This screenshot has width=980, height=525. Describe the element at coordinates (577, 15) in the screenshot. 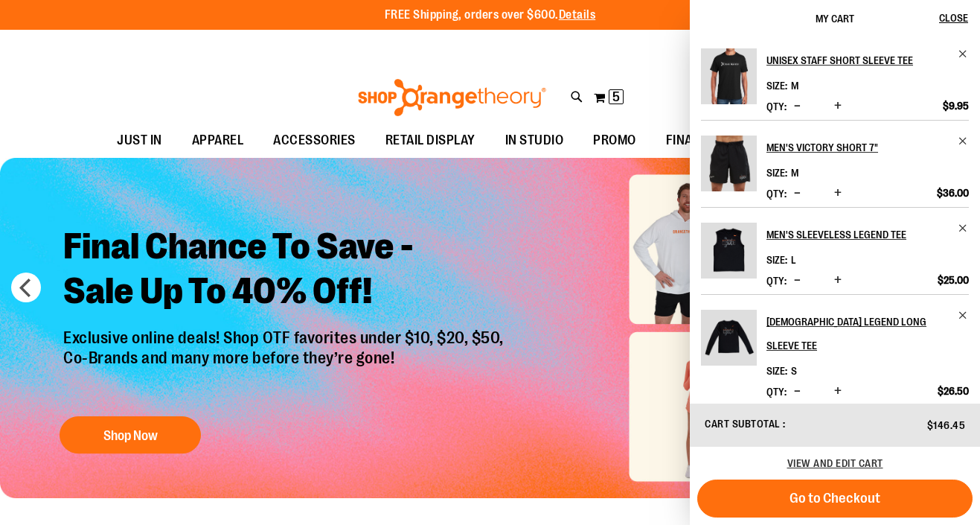

I see `a: Details` at that location.